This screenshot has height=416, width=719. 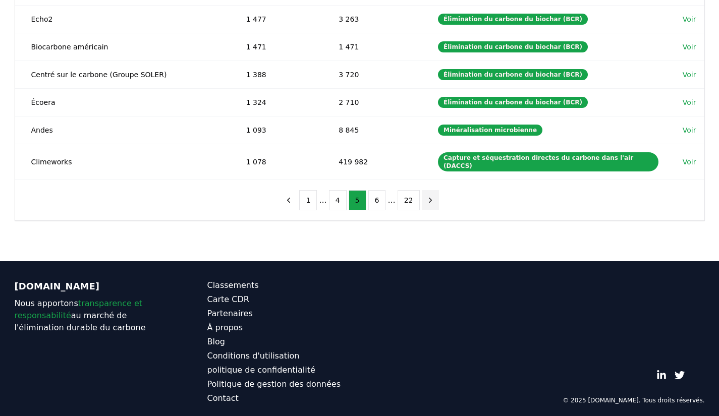 What do you see at coordinates (80, 321) in the screenshot?
I see `font: au marché de l'élimination durable du carbone` at bounding box center [80, 321].